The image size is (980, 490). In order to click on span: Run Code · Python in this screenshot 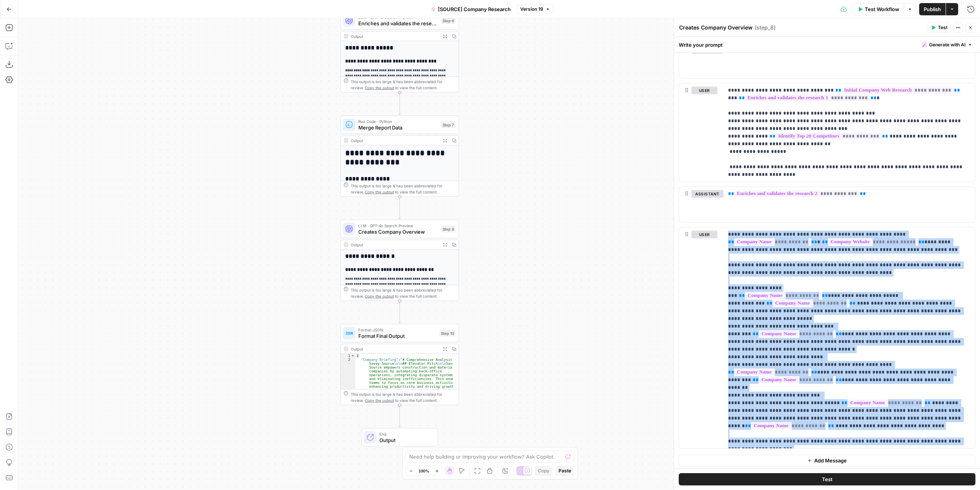, I will do `click(398, 121)`.